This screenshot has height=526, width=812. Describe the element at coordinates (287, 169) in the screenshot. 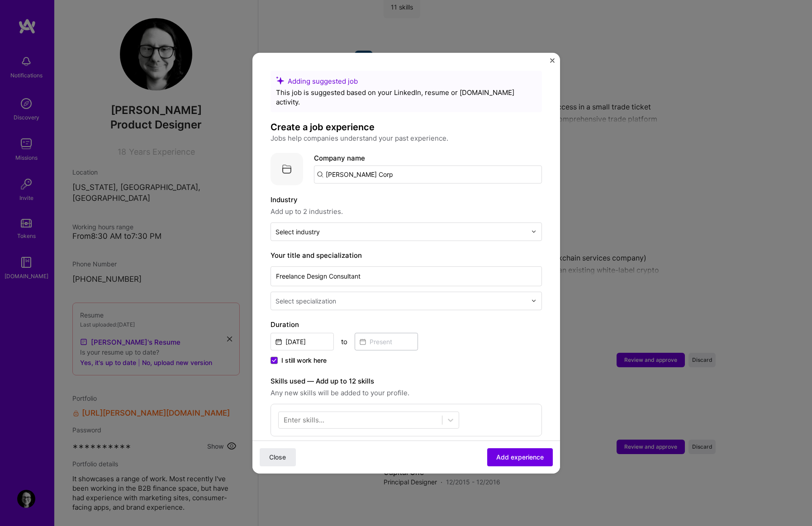

I see `img: Company logo` at that location.